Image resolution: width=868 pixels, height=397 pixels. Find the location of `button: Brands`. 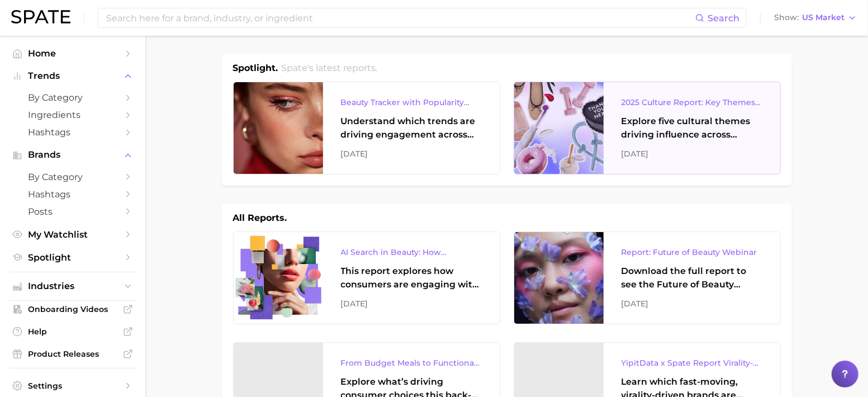

button: Brands is located at coordinates (73, 155).